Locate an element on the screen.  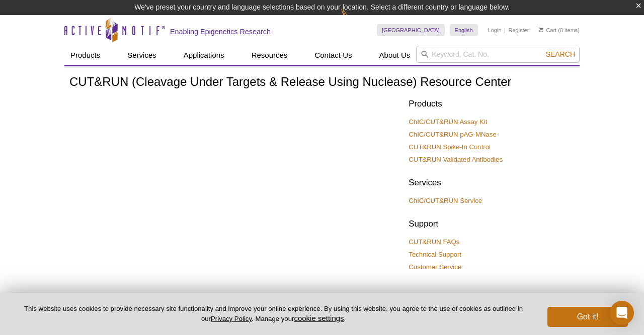
a: Privacy Policy is located at coordinates (231, 318).